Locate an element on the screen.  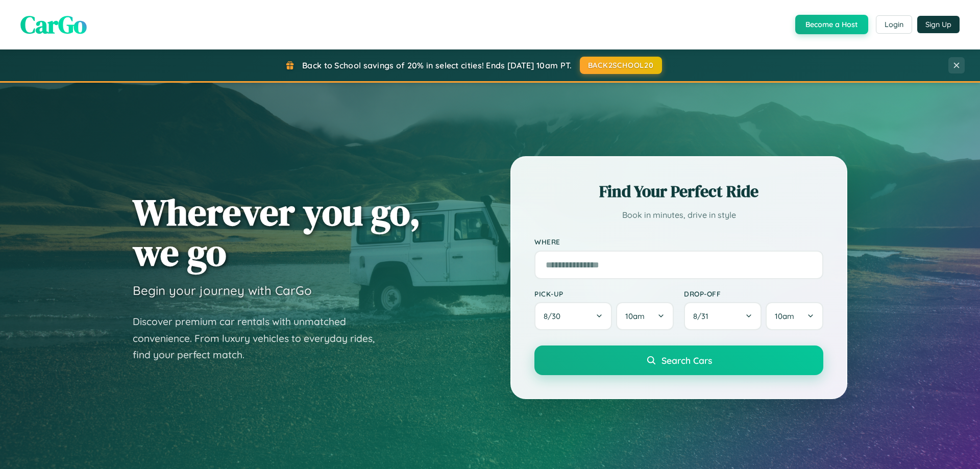
span: 8 / 31 is located at coordinates (703, 316).